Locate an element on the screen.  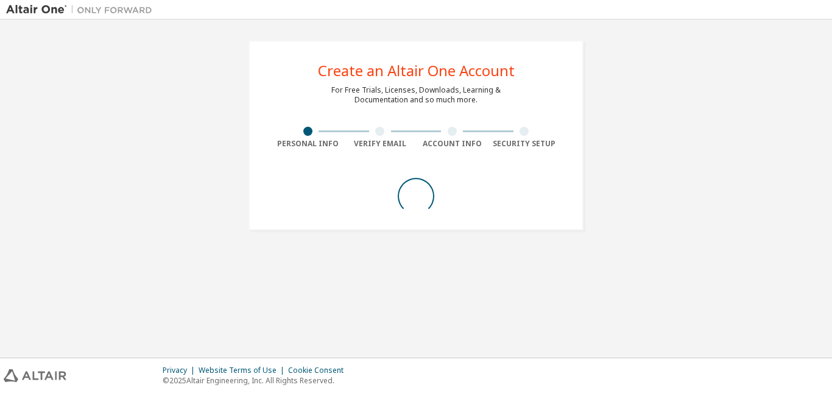
img: Altair One is located at coordinates (82, 10).